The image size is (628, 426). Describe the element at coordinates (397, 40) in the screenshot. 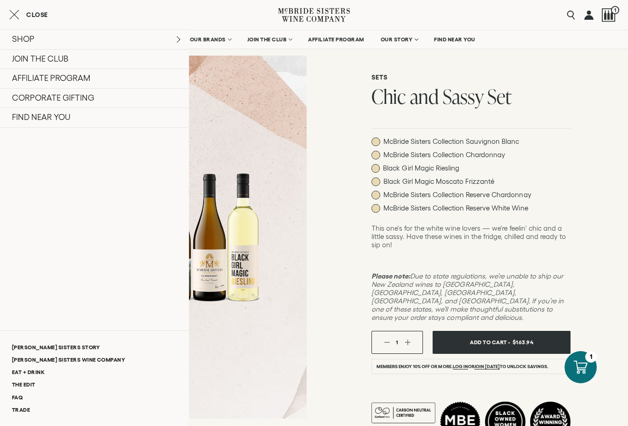

I see `span: OUR STORY` at that location.